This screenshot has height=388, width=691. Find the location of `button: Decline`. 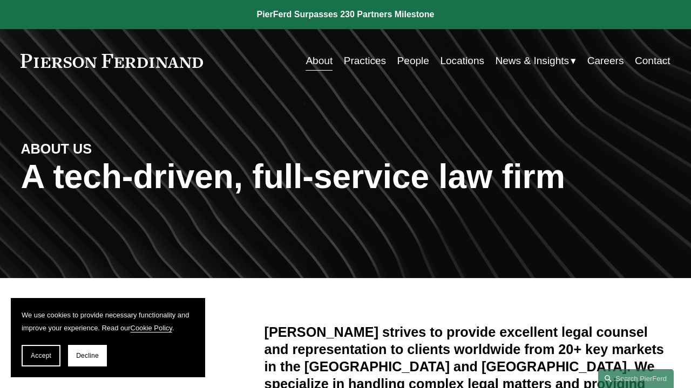

button: Decline is located at coordinates (87, 356).